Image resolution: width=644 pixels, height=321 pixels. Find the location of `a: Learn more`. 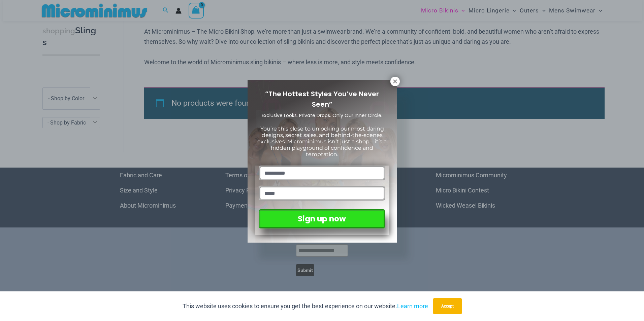

a: Learn more is located at coordinates (413, 306).